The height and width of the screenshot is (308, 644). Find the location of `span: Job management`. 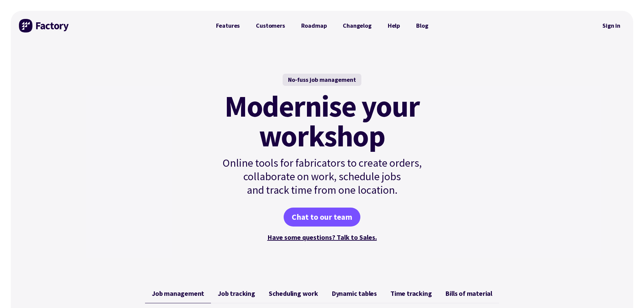

span: Job management is located at coordinates (178, 293).